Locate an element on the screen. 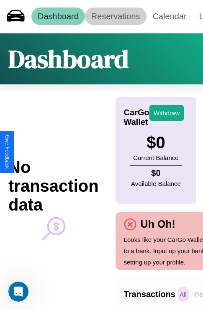 This screenshot has height=310, width=203. h4: $ 0 is located at coordinates (156, 173).